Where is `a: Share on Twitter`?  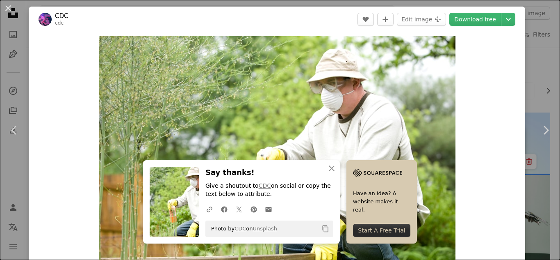 a: Share on Twitter is located at coordinates (239, 209).